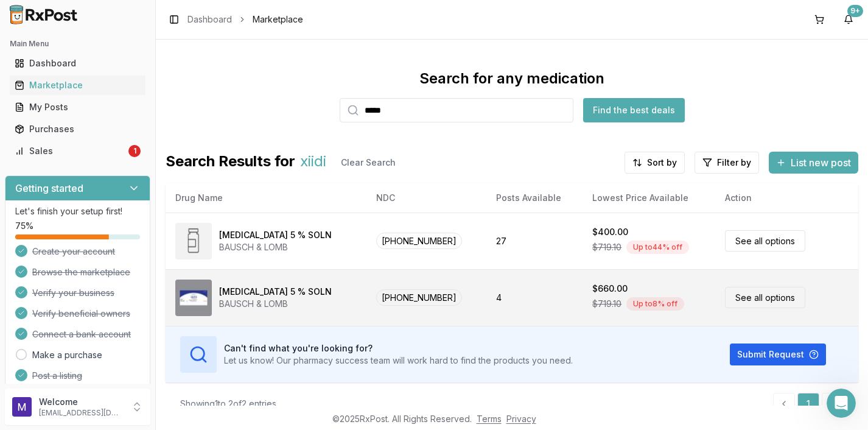 Image resolution: width=868 pixels, height=430 pixels. Describe the element at coordinates (512, 78) in the screenshot. I see `div: Search for any medication` at that location.